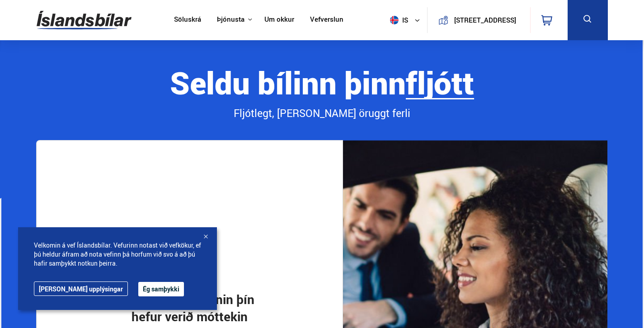 Image resolution: width=644 pixels, height=328 pixels. I want to click on button: Þjónusta, so click(231, 20).